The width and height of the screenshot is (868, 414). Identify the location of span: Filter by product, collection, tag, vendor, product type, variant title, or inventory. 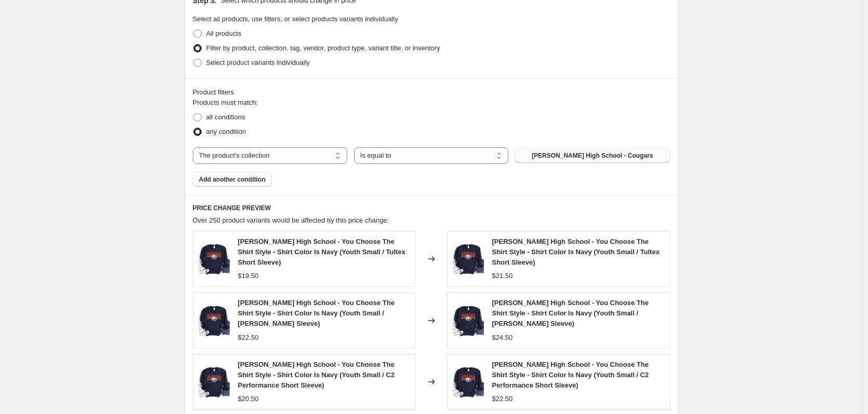
(323, 48).